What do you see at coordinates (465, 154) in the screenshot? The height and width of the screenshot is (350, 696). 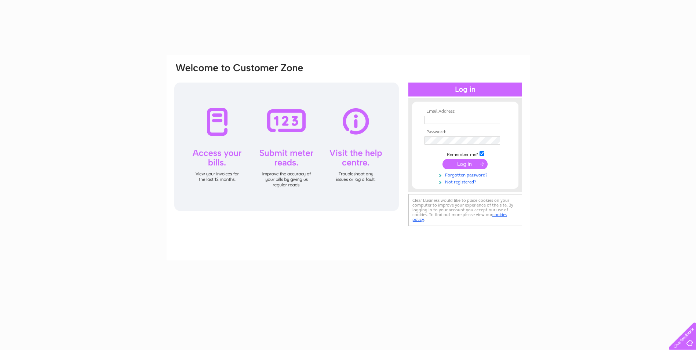 I see `td: Remember me?` at bounding box center [465, 154].